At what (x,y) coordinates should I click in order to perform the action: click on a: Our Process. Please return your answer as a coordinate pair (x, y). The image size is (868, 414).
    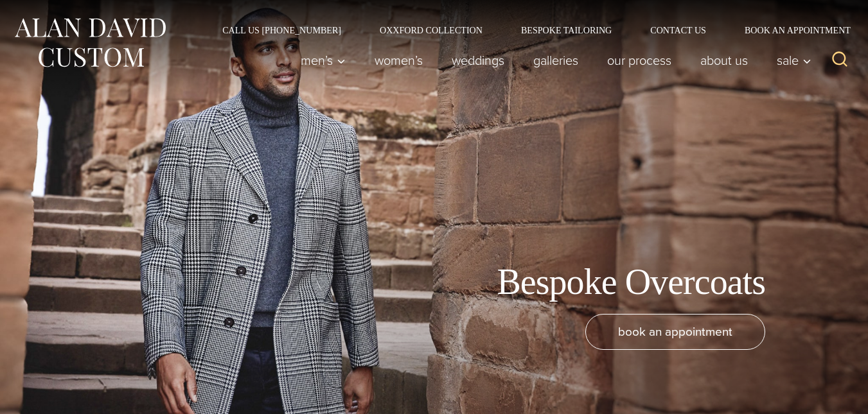
    Looking at the image, I should click on (639, 60).